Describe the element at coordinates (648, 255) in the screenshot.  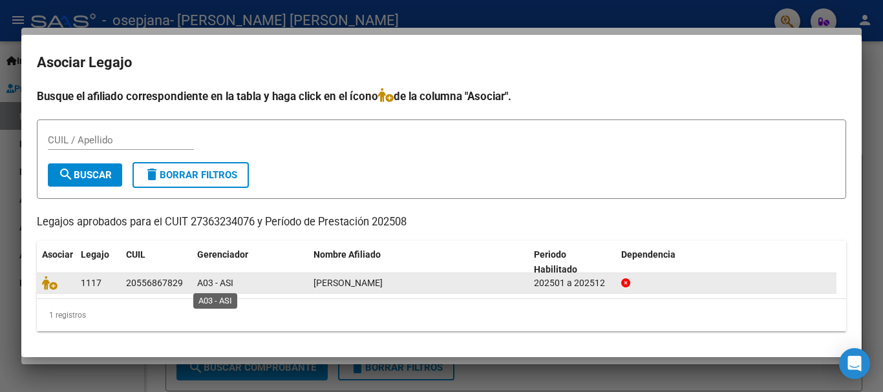
I see `span: Dependencia` at that location.